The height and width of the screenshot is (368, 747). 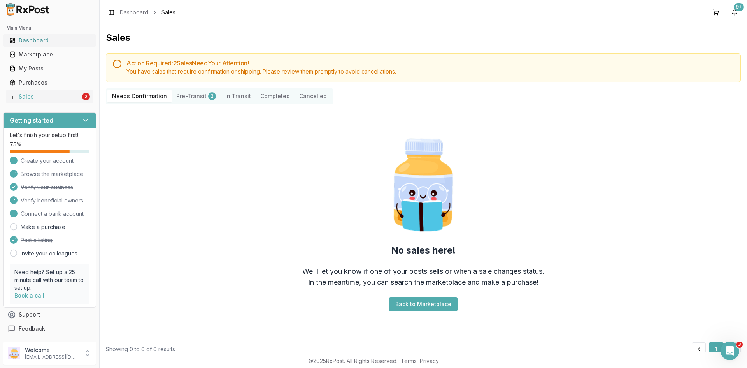 What do you see at coordinates (52, 214) in the screenshot?
I see `span: Connect a bank account` at bounding box center [52, 214].